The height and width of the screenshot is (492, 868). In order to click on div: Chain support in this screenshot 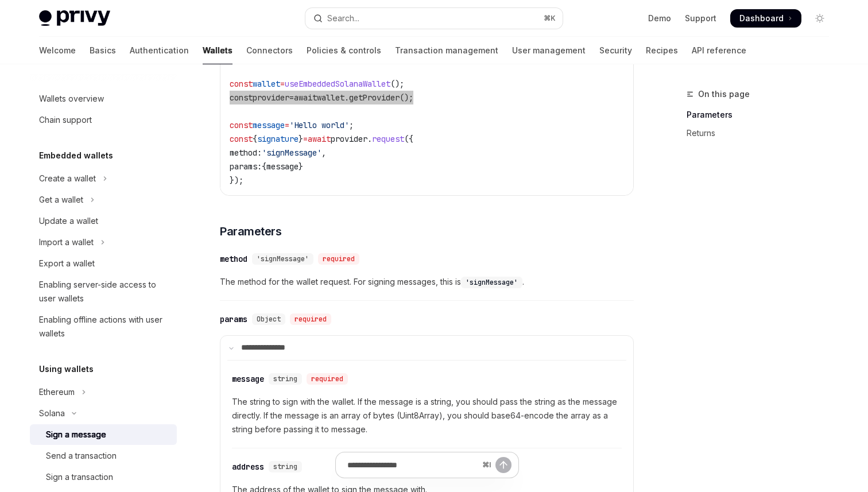, I will do `click(65, 120)`.